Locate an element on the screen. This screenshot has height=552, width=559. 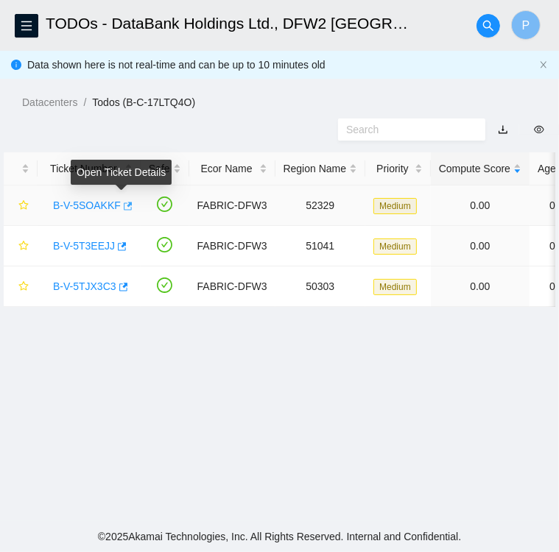
span: eye is located at coordinates (539, 130).